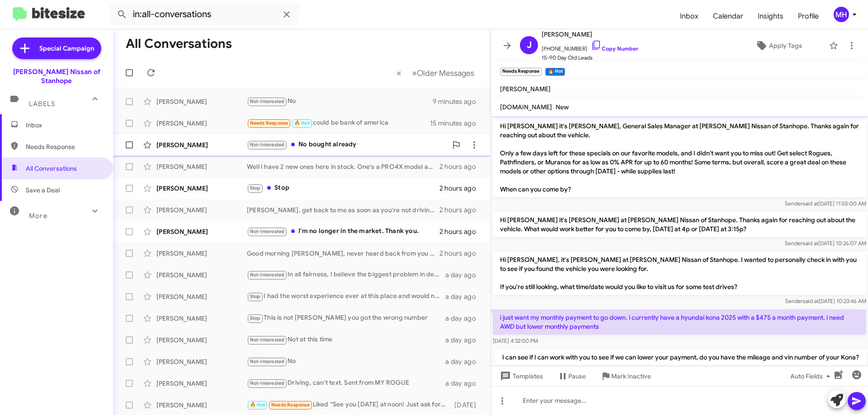  I want to click on button: MH, so click(842, 14).